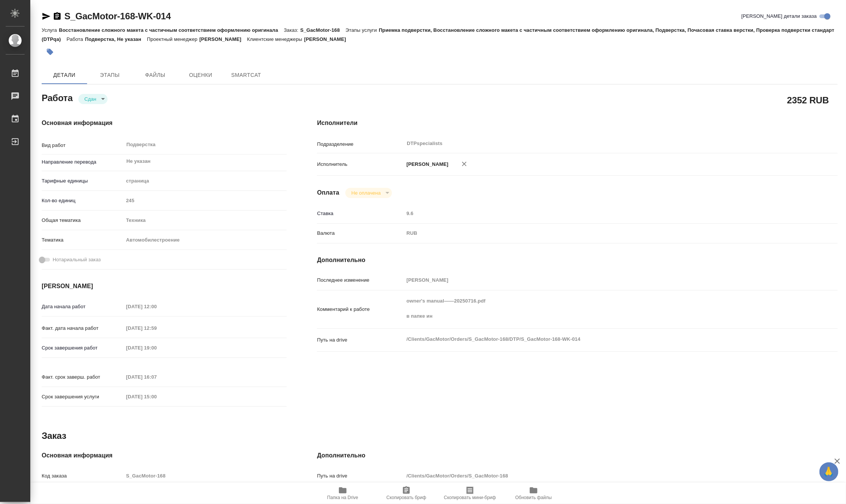 The height and width of the screenshot is (504, 846). I want to click on span: Файлы, so click(155, 75).